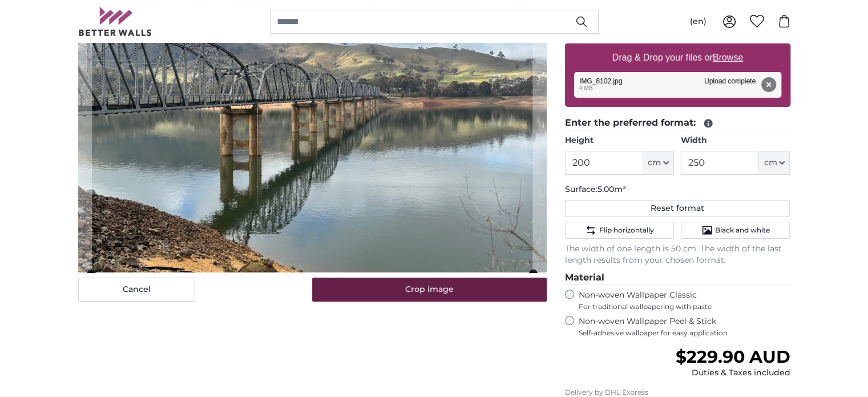  I want to click on p: The width of one length is 50 cm. The width of the last length results from your chosen format., so click(677, 254).